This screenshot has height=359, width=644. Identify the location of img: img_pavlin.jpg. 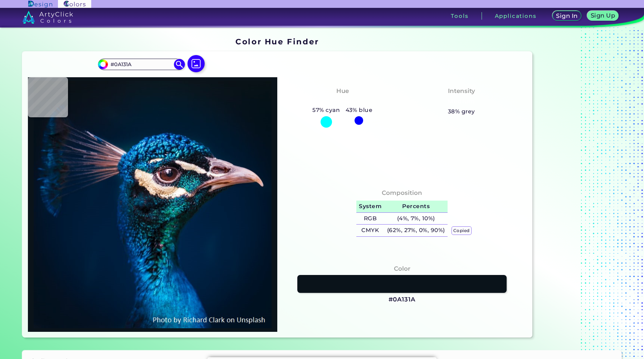
(153, 205).